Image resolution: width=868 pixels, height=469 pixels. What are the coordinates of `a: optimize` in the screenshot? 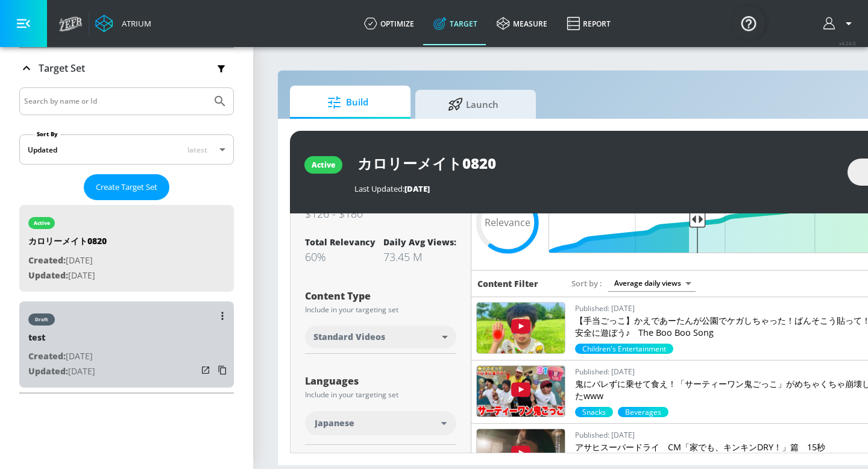 It's located at (388, 24).